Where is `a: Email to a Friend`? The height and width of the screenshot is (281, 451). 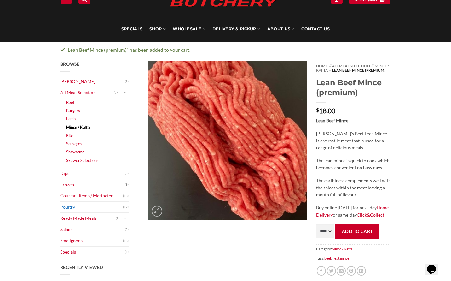
a: Email to a Friend is located at coordinates (341, 270).